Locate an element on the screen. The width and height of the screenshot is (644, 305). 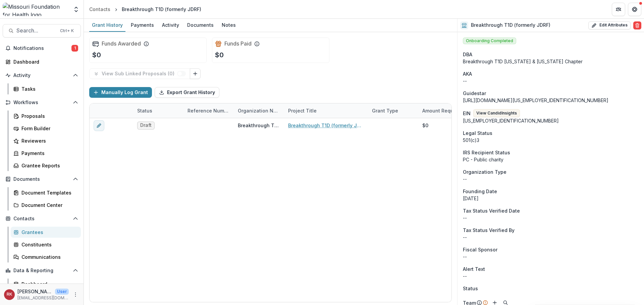
a: Reviewers is located at coordinates (45, 141).